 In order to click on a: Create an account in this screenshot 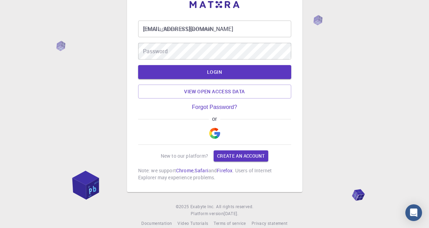, I will do `click(241, 156)`.